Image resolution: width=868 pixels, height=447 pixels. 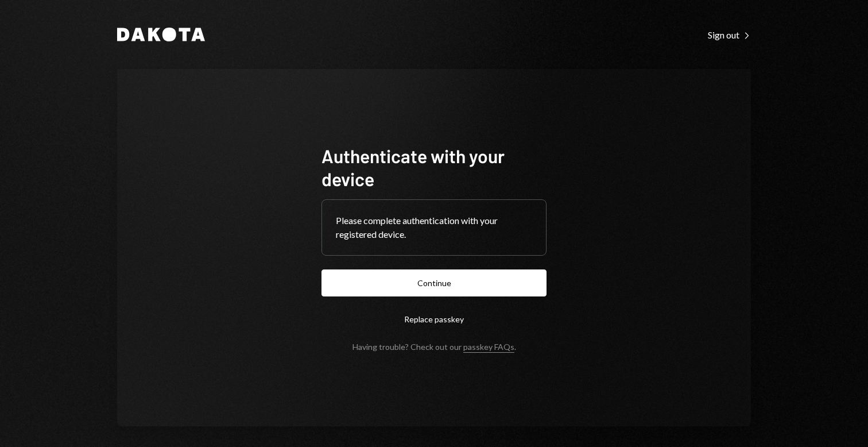 What do you see at coordinates (434, 283) in the screenshot?
I see `button: Continue` at bounding box center [434, 283].